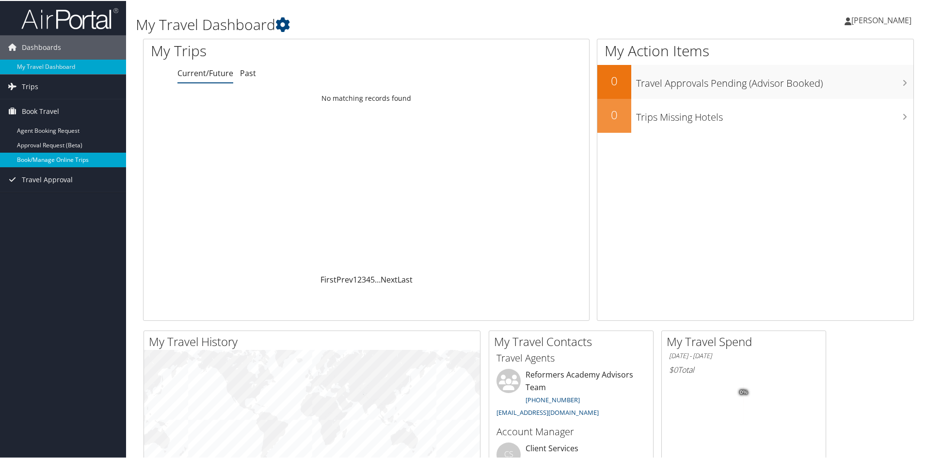 This screenshot has height=458, width=927. I want to click on a: 5, so click(372, 279).